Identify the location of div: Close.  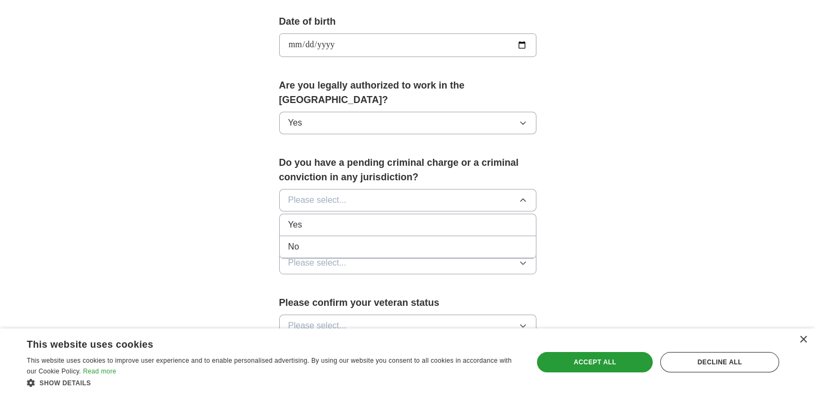
(803, 339).